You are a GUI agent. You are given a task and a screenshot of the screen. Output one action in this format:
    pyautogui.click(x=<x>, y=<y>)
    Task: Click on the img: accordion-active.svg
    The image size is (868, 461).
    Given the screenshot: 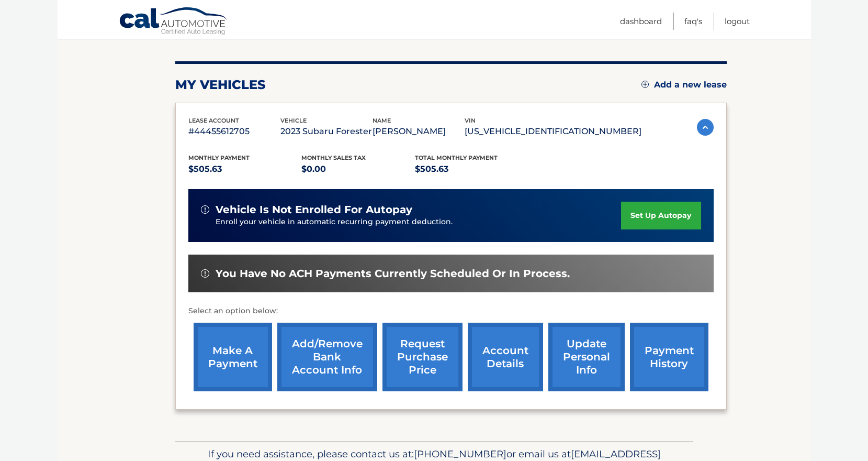 What is the action you would take?
    pyautogui.click(x=705, y=127)
    